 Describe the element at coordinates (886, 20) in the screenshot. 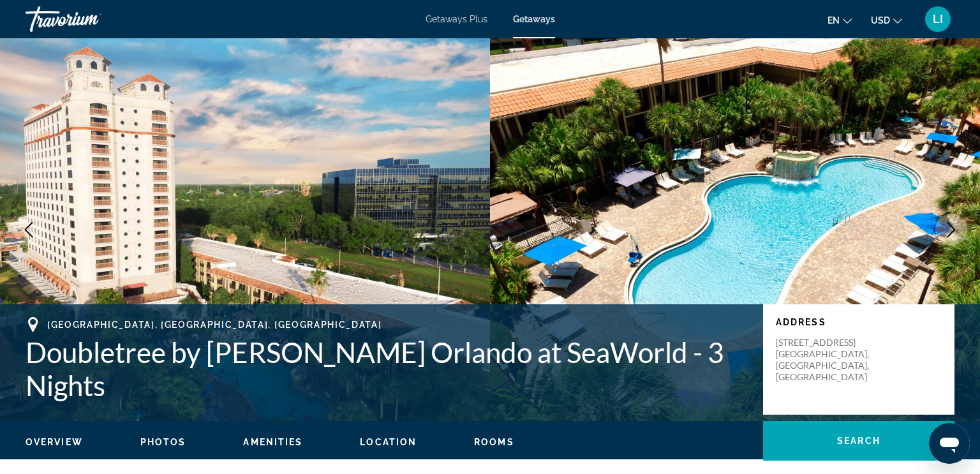

I see `button: Change currency` at that location.